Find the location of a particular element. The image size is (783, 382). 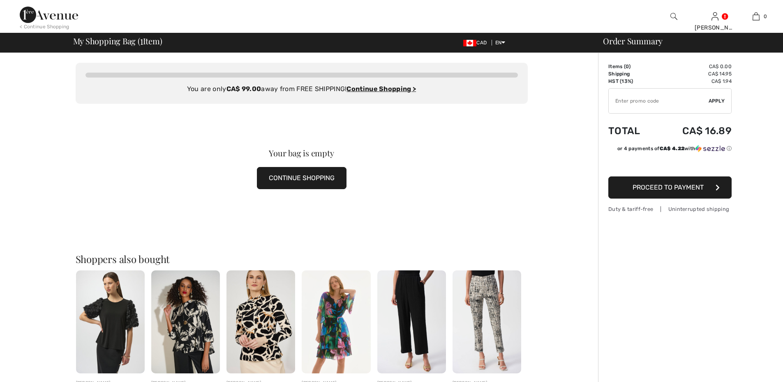

td: CA$ 1.94 is located at coordinates (694, 81).